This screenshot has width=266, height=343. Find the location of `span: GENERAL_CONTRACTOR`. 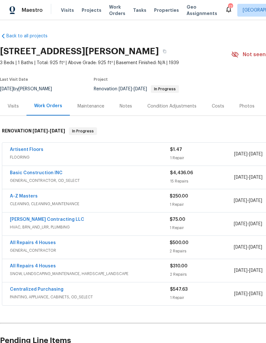

span: GENERAL_CONTRACTOR is located at coordinates (90, 250).